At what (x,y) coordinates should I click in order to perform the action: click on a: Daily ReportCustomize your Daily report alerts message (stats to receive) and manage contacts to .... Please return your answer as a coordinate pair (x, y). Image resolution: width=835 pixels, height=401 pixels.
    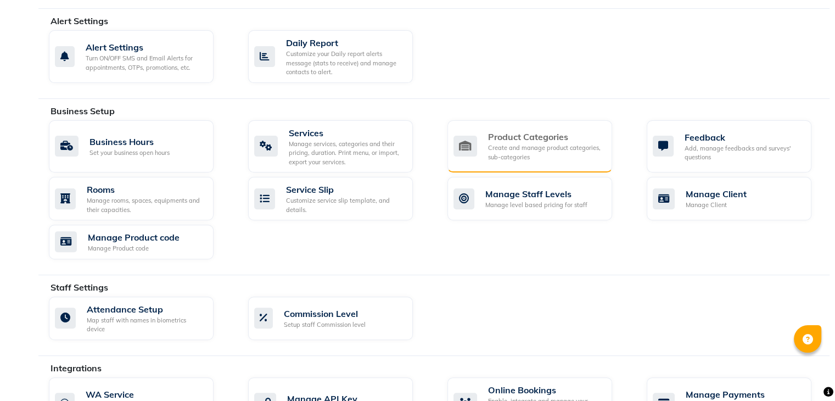
    Looking at the image, I should click on (339, 57).